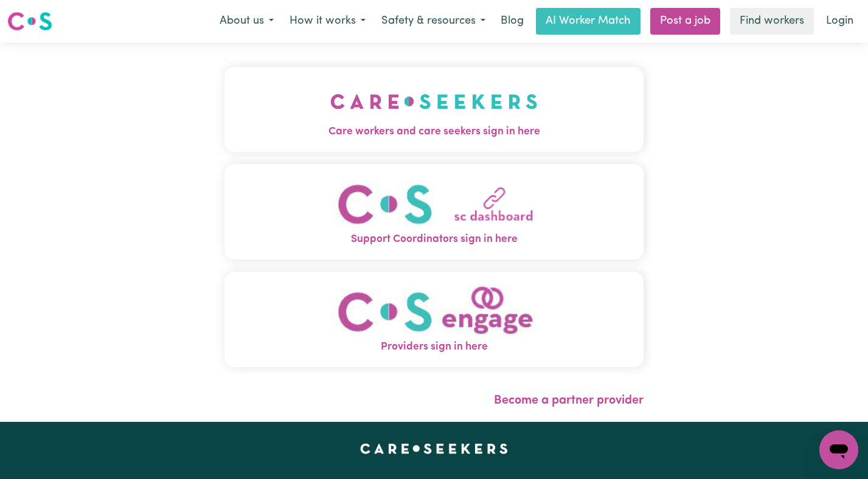 This screenshot has height=479, width=868. What do you see at coordinates (568, 401) in the screenshot?
I see `a: Become a partner provider` at bounding box center [568, 401].